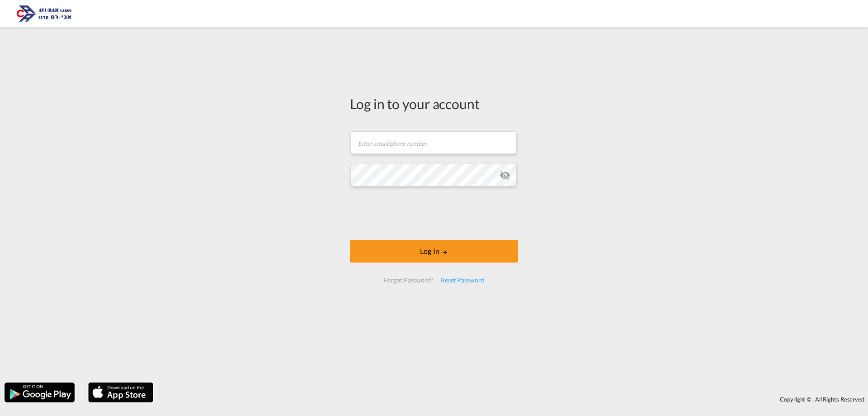 This screenshot has height=416, width=868. Describe the element at coordinates (434, 251) in the screenshot. I see `button: LOGIN` at that location.